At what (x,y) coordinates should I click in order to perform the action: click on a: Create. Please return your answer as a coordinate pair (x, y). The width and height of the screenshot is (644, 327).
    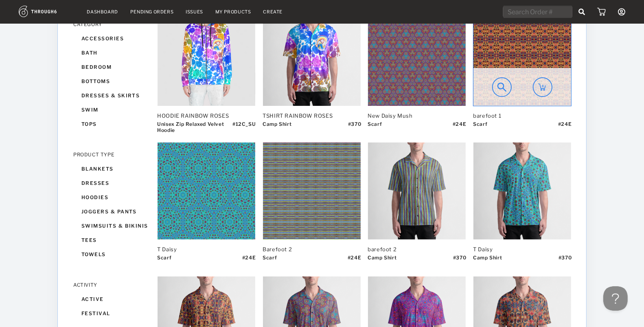
    Looking at the image, I should click on (273, 12).